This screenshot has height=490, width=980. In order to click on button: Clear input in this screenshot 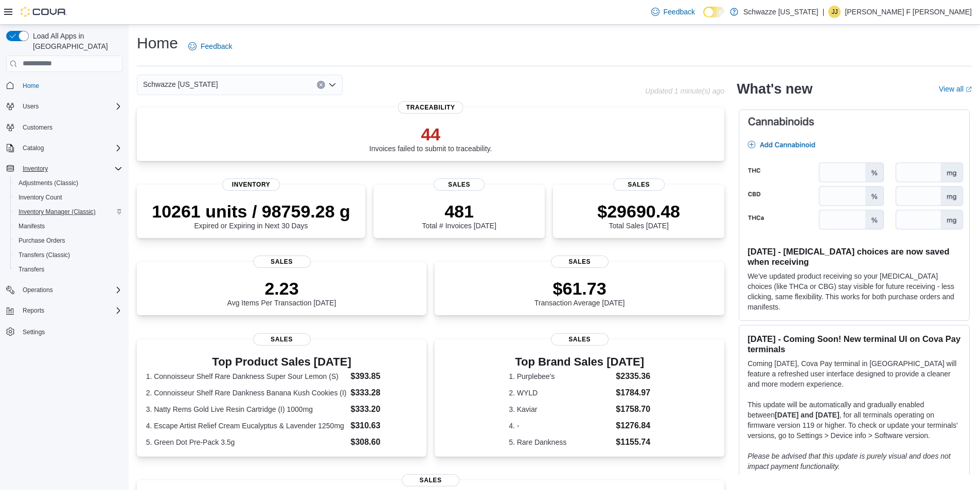, I will do `click(321, 85)`.